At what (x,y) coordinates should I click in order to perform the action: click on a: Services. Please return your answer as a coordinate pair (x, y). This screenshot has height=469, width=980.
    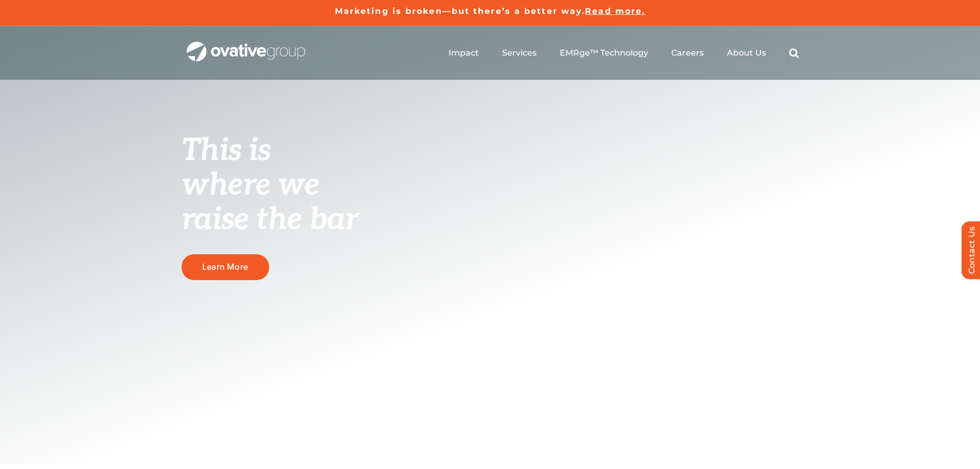
    Looking at the image, I should click on (519, 53).